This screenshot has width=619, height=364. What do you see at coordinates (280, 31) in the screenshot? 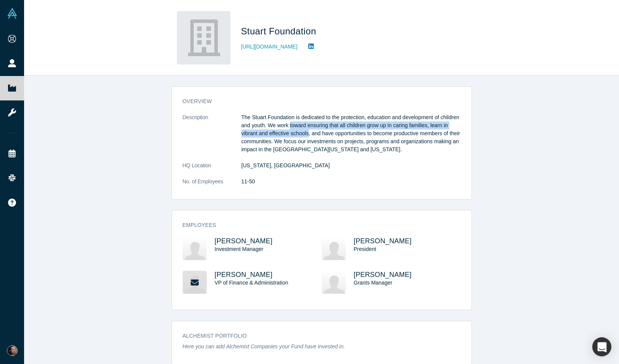
I see `span: Stuart Foundation` at bounding box center [280, 31].